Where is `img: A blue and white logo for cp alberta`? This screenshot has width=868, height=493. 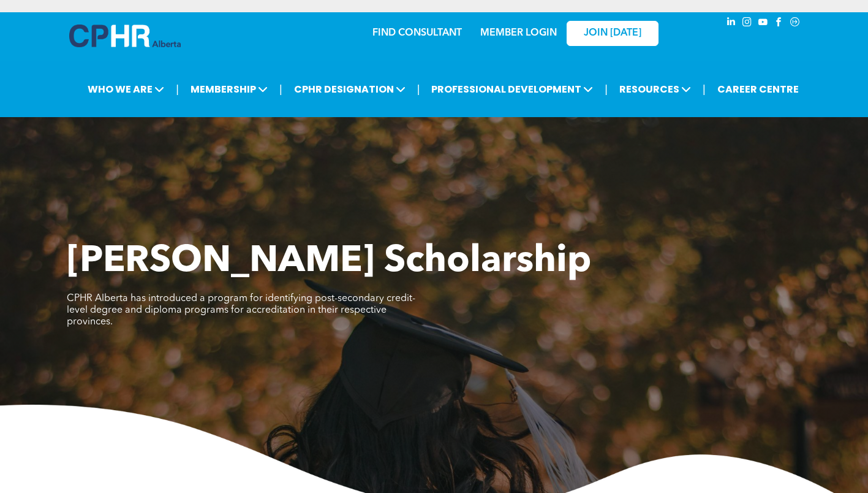
img: A blue and white logo for cp alberta is located at coordinates (125, 35).